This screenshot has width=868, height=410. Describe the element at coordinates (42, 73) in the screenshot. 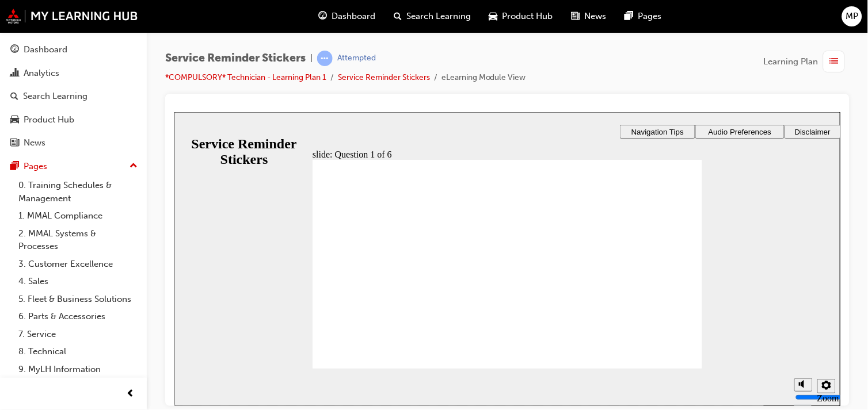

I see `div: Analytics` at that location.